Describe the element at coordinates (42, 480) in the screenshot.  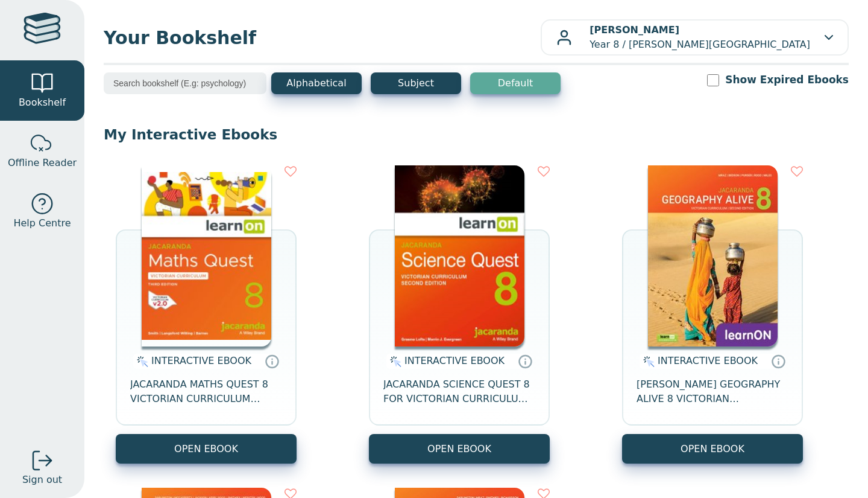
I see `span: Sign out` at that location.